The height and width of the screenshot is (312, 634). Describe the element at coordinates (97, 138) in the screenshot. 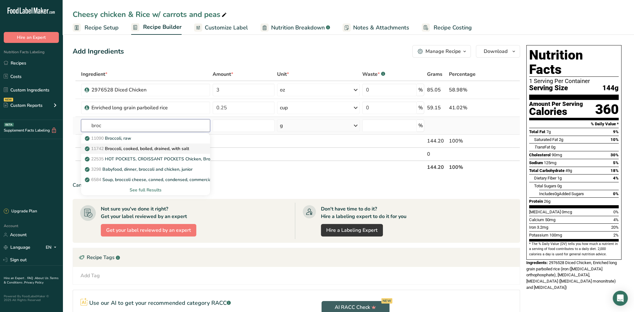

I see `span: 11090` at that location.